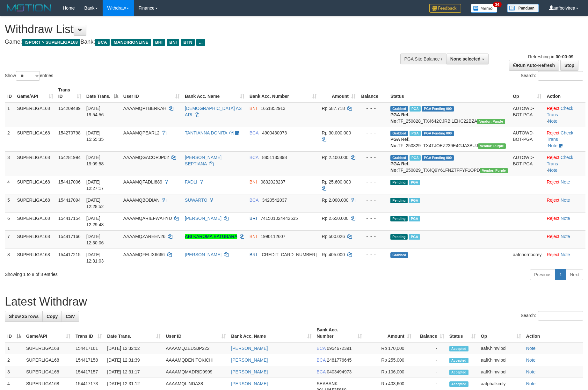 The width and height of the screenshot is (588, 390). I want to click on span: AAAAMQGACORJP02, so click(146, 158).